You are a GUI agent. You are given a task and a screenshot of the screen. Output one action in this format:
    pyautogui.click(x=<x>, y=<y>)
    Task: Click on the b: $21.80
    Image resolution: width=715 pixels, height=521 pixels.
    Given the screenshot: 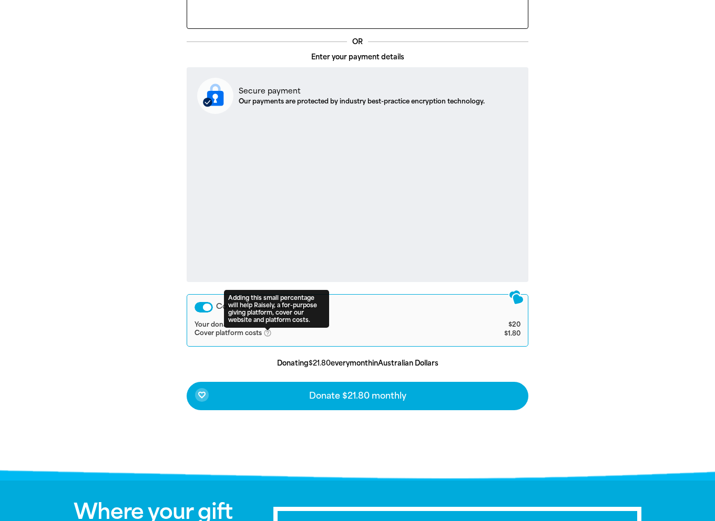 What is the action you would take?
    pyautogui.click(x=320, y=363)
    